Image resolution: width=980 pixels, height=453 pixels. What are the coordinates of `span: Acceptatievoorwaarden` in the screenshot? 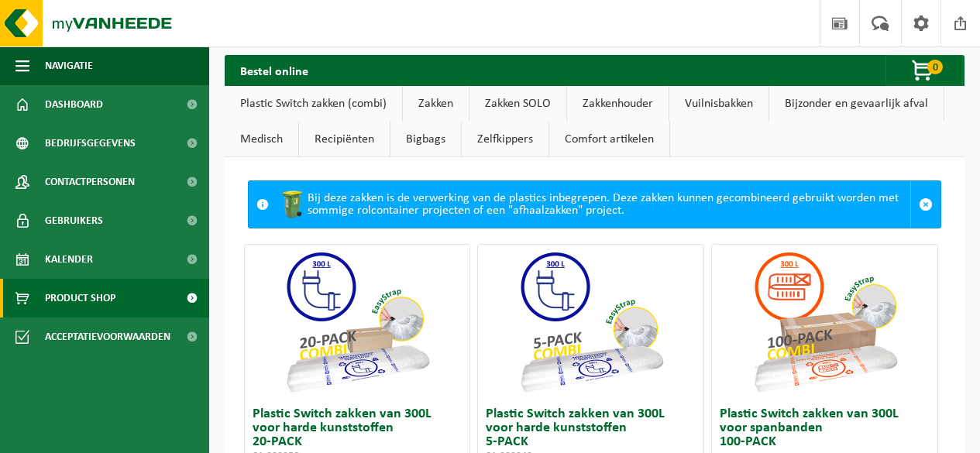 It's located at (108, 337).